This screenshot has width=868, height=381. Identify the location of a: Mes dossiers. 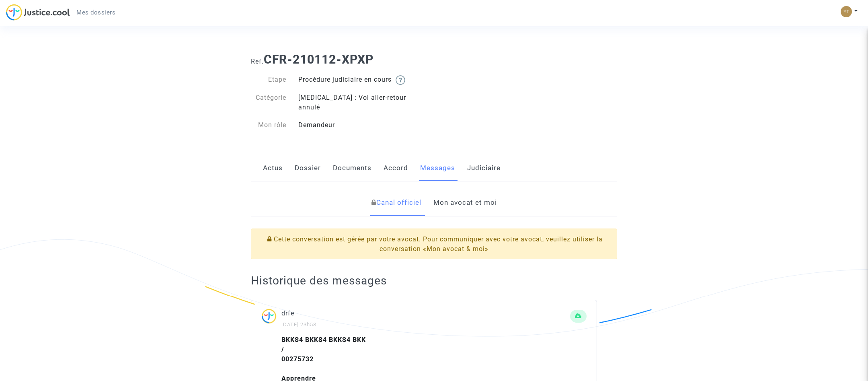
(96, 13).